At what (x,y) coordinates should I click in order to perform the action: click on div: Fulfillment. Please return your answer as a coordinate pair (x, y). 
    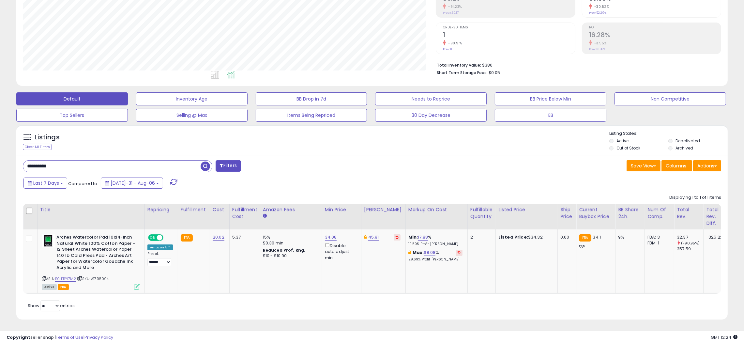
    Looking at the image, I should click on (194, 210).